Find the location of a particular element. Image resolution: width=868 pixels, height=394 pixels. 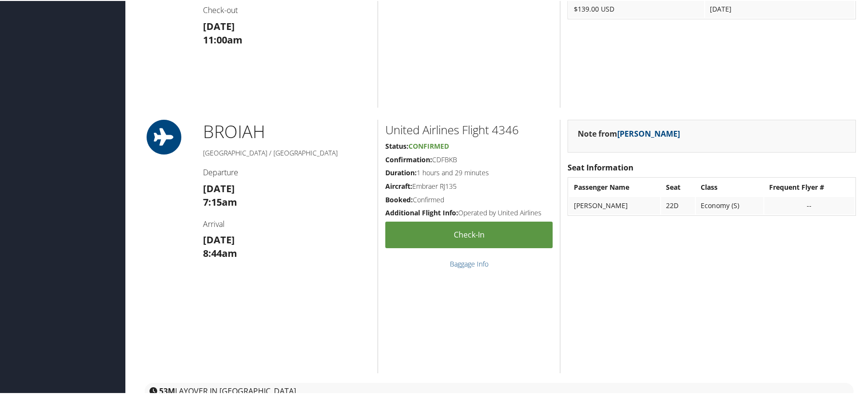

h5: Operated by United Airlines is located at coordinates (469, 212).